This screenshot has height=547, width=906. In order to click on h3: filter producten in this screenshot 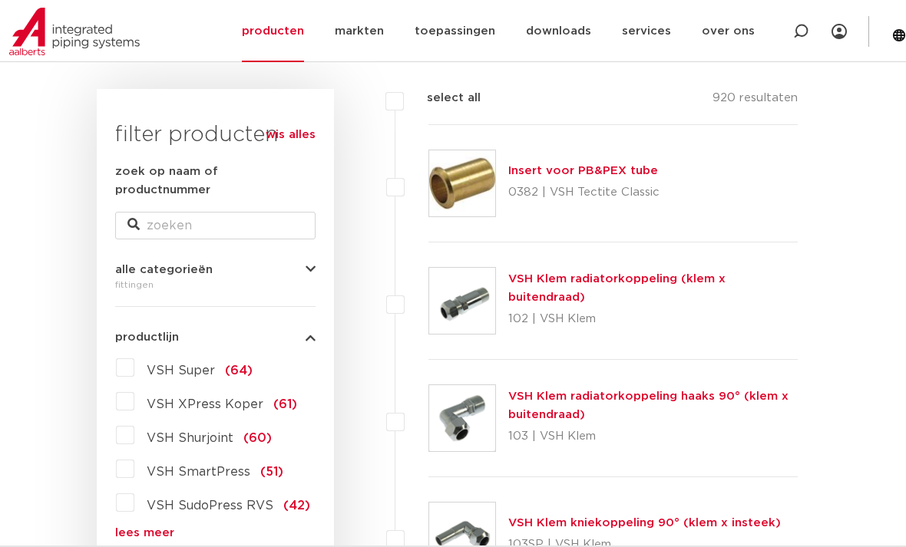, I will do `click(215, 135)`.